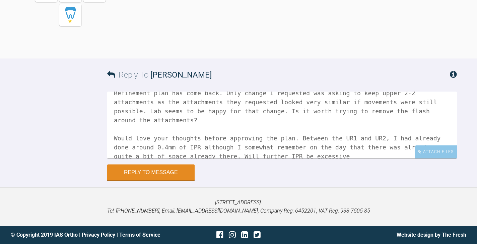  Describe the element at coordinates (140, 235) in the screenshot. I see `a: Terms of Service` at that location.